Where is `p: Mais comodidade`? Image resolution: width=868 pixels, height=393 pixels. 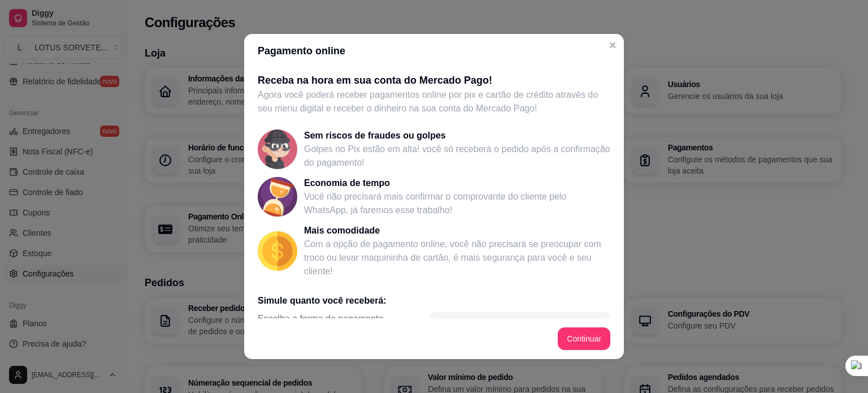 p: Mais comodidade is located at coordinates (457, 231).